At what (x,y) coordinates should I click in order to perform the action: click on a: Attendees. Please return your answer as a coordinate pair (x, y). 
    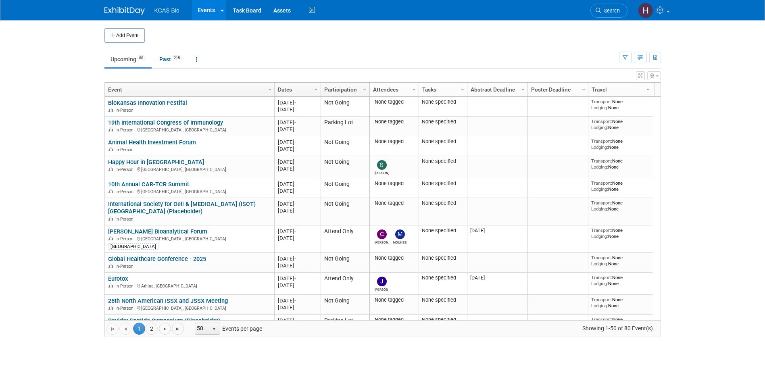
    Looking at the image, I should click on (393, 89).